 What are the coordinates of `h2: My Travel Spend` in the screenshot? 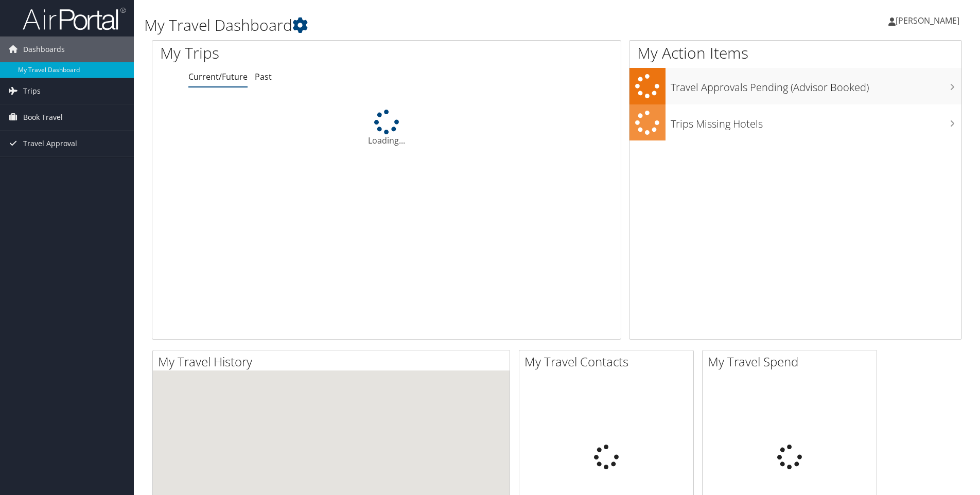 It's located at (792, 362).